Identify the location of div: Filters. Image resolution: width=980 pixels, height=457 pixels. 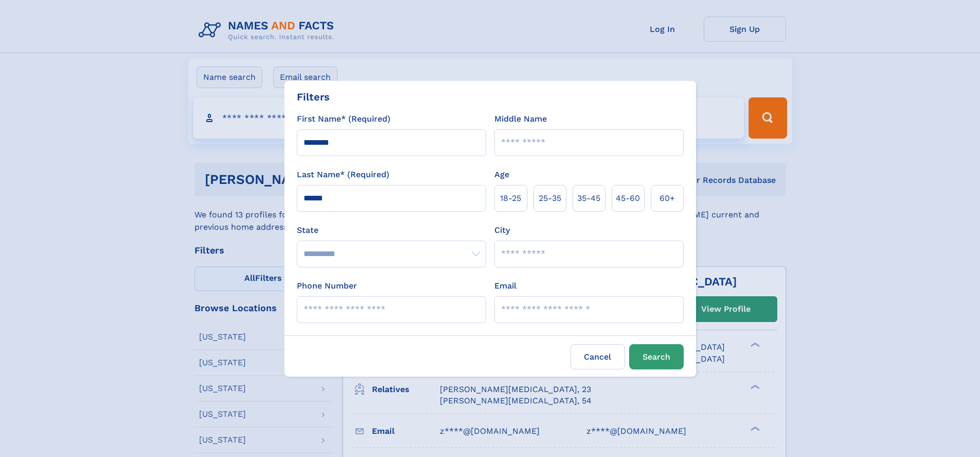
(313, 97).